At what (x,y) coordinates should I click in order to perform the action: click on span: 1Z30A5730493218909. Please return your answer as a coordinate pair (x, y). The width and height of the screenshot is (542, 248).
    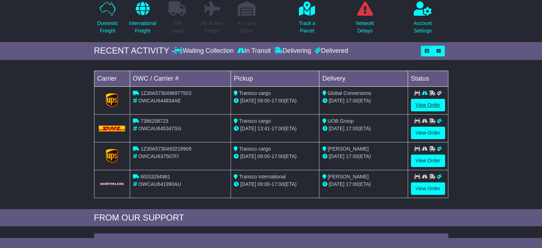
    Looking at the image, I should click on (166, 149).